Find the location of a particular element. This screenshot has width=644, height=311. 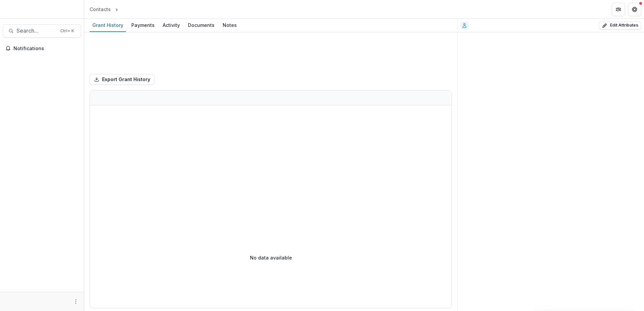

button: Edit Attributes is located at coordinates (620, 26).